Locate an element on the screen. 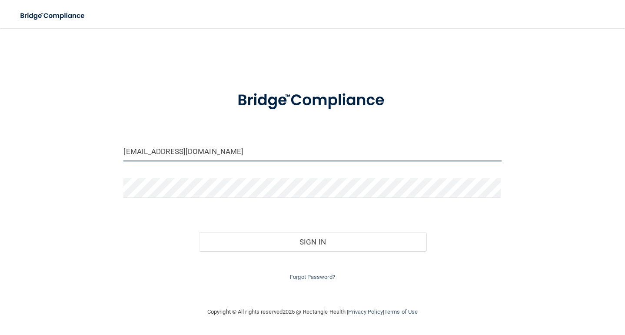 The width and height of the screenshot is (625, 335). a: Terms of Use is located at coordinates (401, 311).